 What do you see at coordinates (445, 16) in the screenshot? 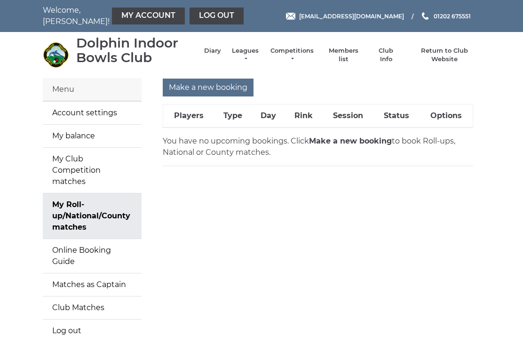
I see `a: Phone us 01202 675551` at bounding box center [445, 16].